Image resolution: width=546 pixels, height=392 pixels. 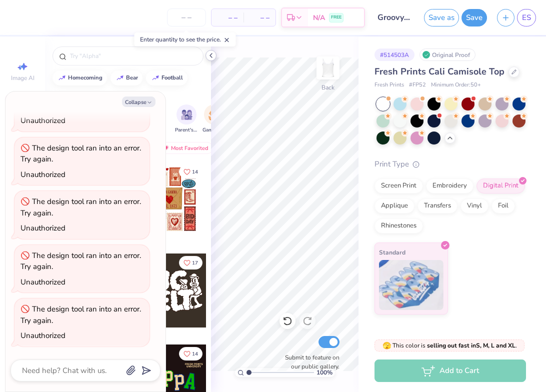 What do you see at coordinates (398, 186) in the screenshot?
I see `div: Screen Print` at bounding box center [398, 186].